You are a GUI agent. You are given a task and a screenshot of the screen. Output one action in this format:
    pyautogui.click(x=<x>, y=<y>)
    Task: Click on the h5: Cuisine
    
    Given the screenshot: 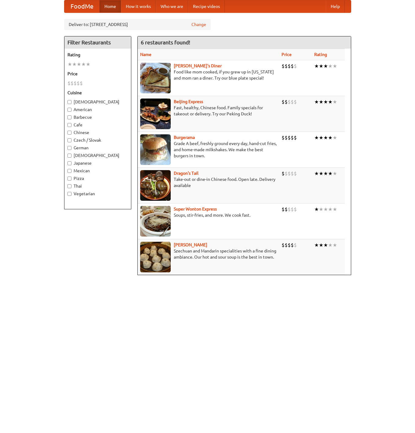 What is the action you would take?
    pyautogui.click(x=98, y=93)
    